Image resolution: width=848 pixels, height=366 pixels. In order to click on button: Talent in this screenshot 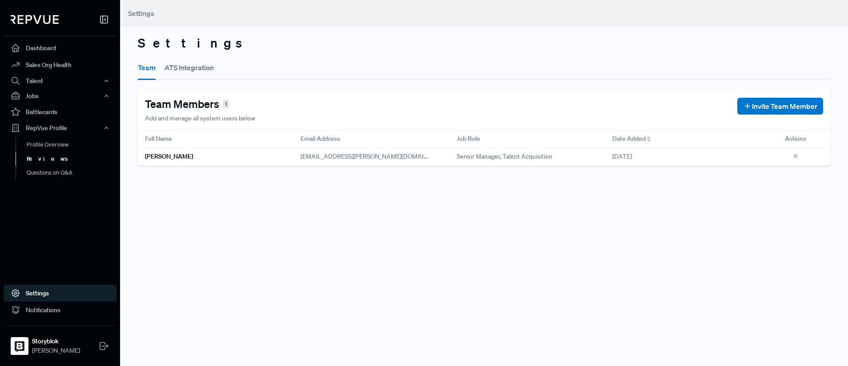, I will do `click(60, 81)`.